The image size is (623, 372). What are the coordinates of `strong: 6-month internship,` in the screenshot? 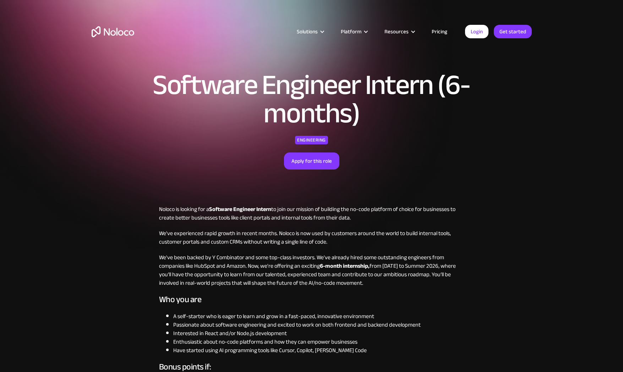 It's located at (345, 266).